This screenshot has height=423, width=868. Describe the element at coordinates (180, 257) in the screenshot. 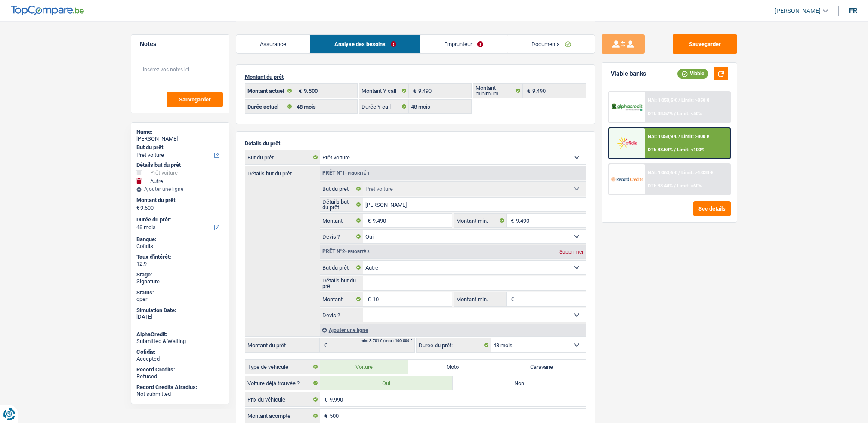

I see `div: Taux d'intérêt:` at that location.